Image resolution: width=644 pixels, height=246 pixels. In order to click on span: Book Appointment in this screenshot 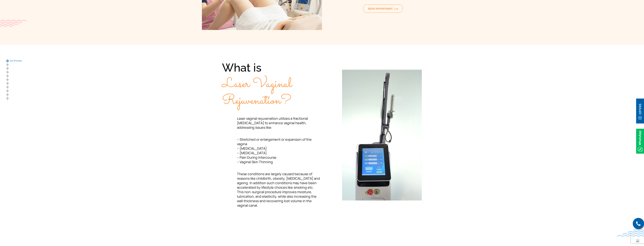, I will do `click(383, 9)`.